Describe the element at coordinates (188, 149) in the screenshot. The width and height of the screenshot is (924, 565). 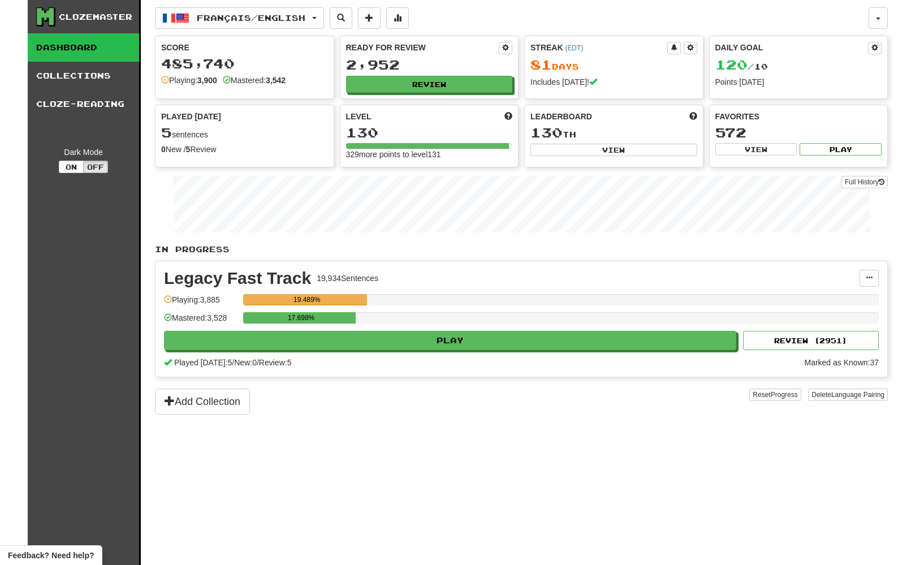
I see `strong: 5` at that location.